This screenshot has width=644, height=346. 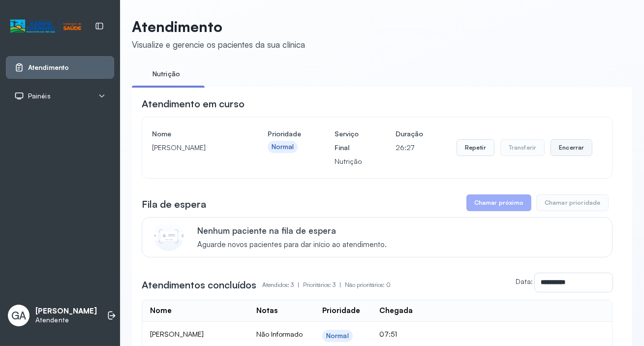 I want to click on h4: Nome, so click(x=193, y=133).